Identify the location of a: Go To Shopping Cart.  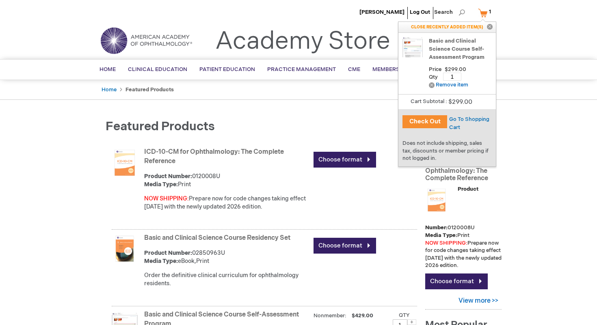
(469, 123).